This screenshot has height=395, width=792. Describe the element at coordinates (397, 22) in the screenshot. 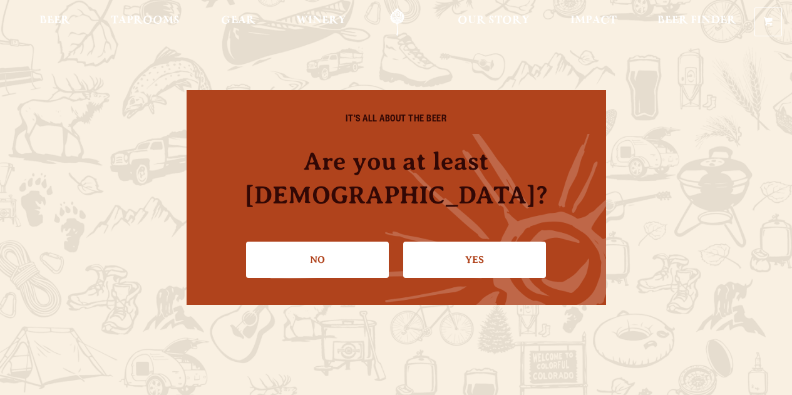

I see `a: Odell Home` at that location.